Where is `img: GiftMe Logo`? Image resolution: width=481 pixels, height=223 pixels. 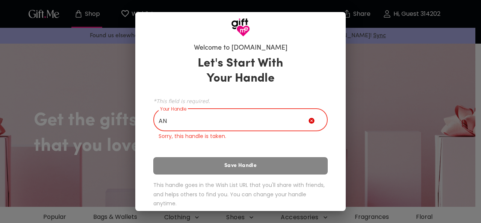
img: GiftMe Logo is located at coordinates (240, 27).